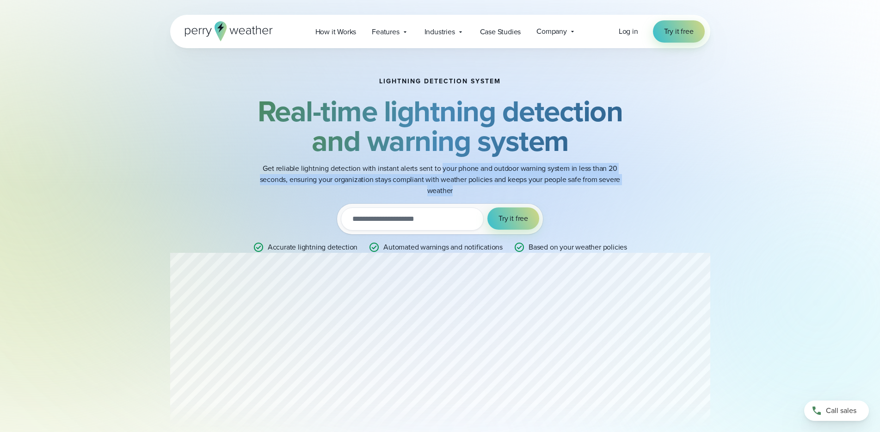 The height and width of the screenshot is (432, 880). Describe the element at coordinates (440, 180) in the screenshot. I see `p: Get reliable lightning detection with instant alerts sent to your phone and outdoor warning syste...` at that location.